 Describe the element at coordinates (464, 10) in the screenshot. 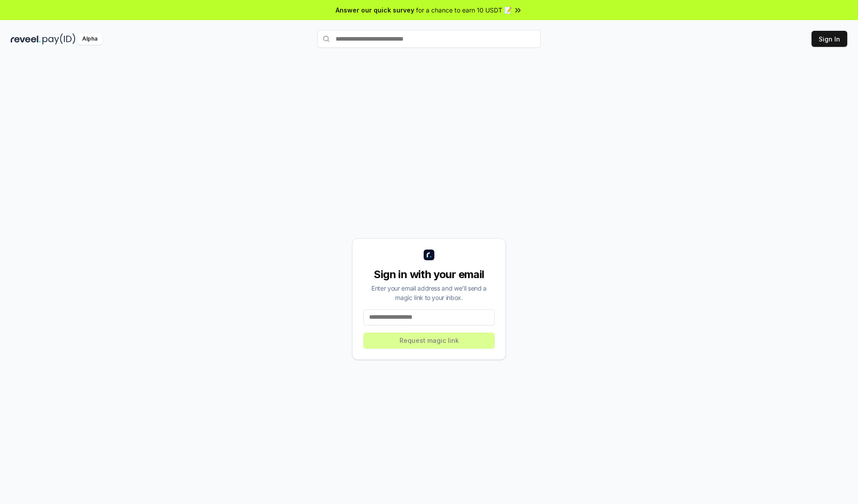

I see `span: for a chance to earn 10 USDT 📝` at that location.